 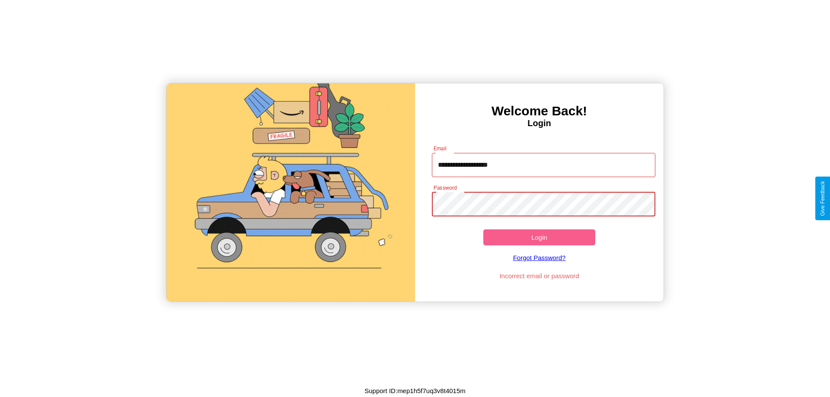 I want to click on label: Email, so click(x=440, y=148).